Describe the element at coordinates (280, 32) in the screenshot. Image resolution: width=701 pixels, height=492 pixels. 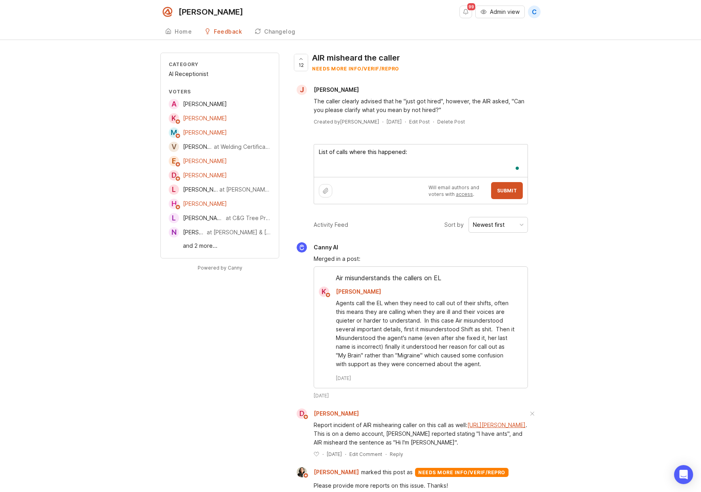
I see `div: Changelog` at that location.